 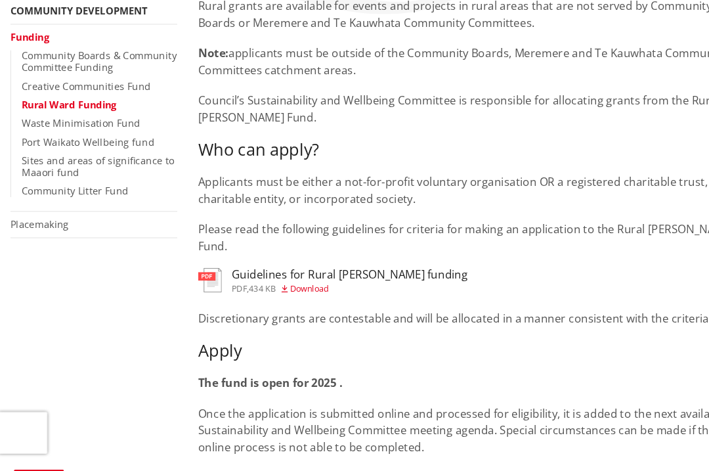 I want to click on a: Placemaking, so click(x=37, y=211).